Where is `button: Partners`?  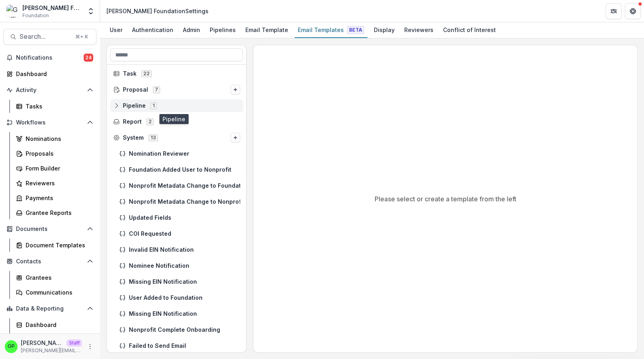
button: Partners is located at coordinates (614, 11).